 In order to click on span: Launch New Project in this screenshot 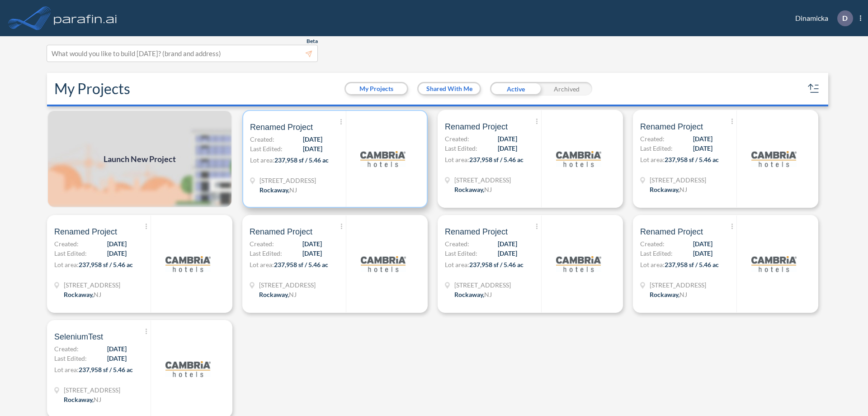, I will do `click(140, 159)`.